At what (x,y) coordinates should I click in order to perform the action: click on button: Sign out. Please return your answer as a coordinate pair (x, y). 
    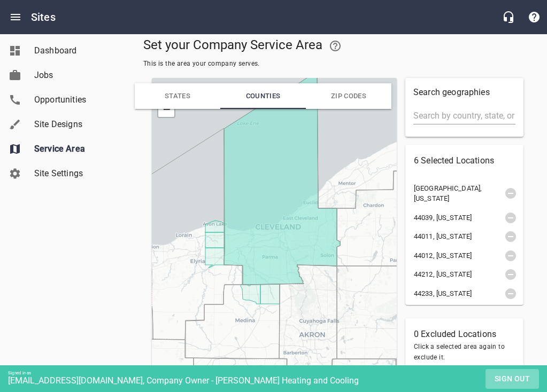
    Looking at the image, I should click on (512, 379).